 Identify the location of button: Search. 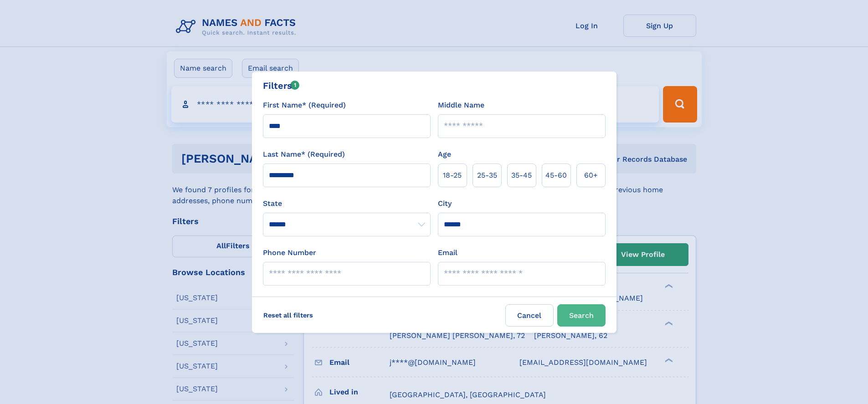
(582, 315).